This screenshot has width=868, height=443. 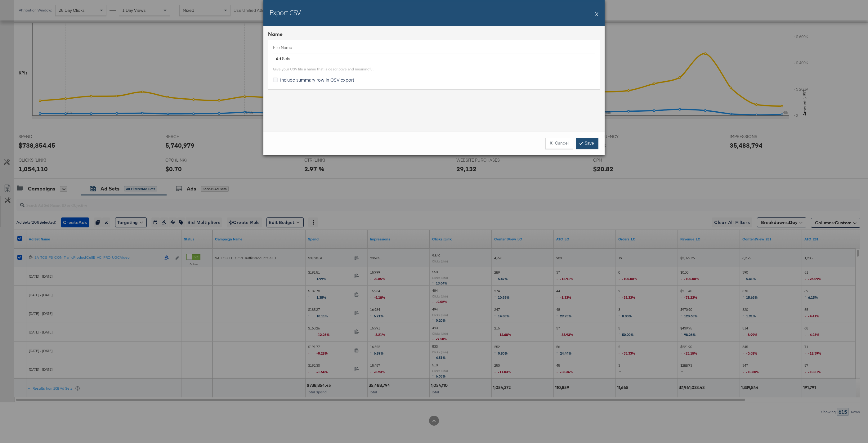 What do you see at coordinates (551, 143) in the screenshot?
I see `strong: X` at bounding box center [551, 143].